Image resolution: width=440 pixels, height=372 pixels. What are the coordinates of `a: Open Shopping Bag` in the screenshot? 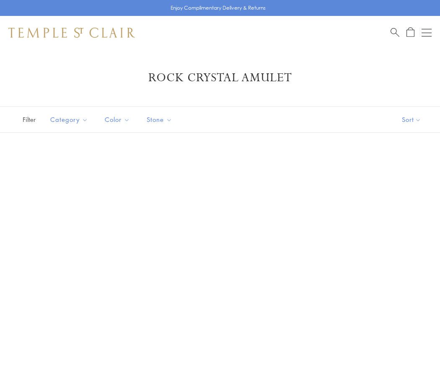 It's located at (411, 32).